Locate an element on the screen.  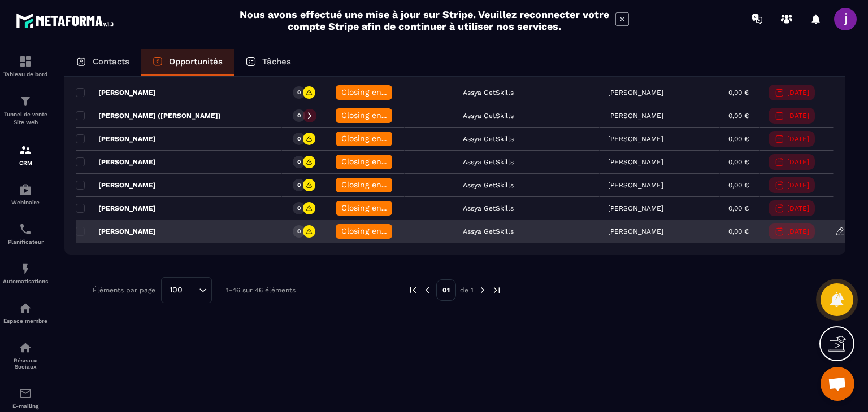
p: Opportunités is located at coordinates (196, 61).